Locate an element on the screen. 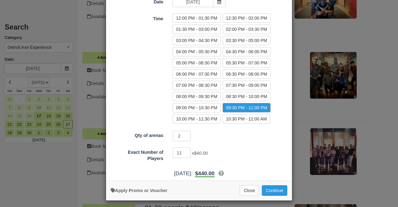  label: 10:30 PM - 12:00 AM is located at coordinates (247, 119).